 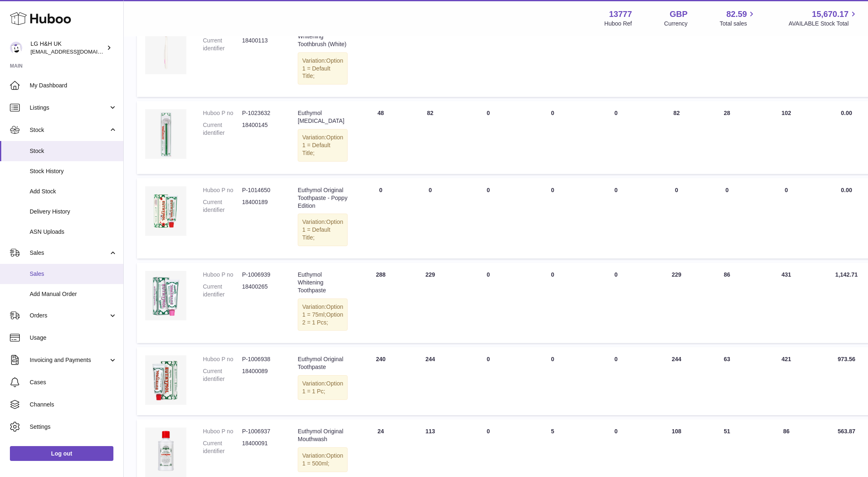 I want to click on dd: P-1006938, so click(x=261, y=359).